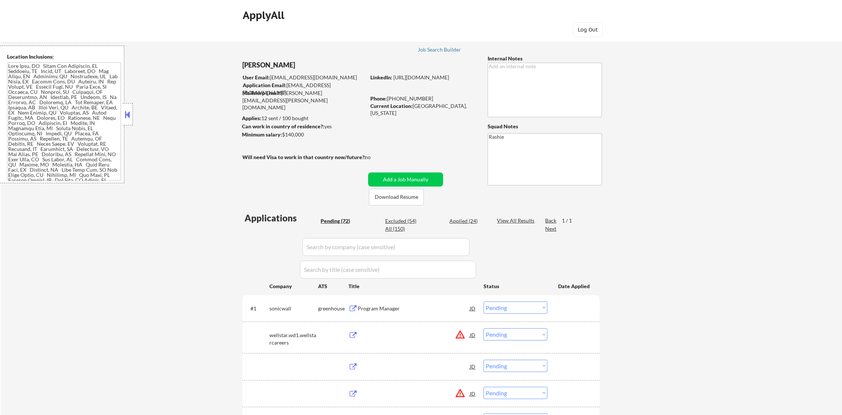 This screenshot has width=842, height=415. I want to click on strong: Minimum salary:, so click(262, 134).